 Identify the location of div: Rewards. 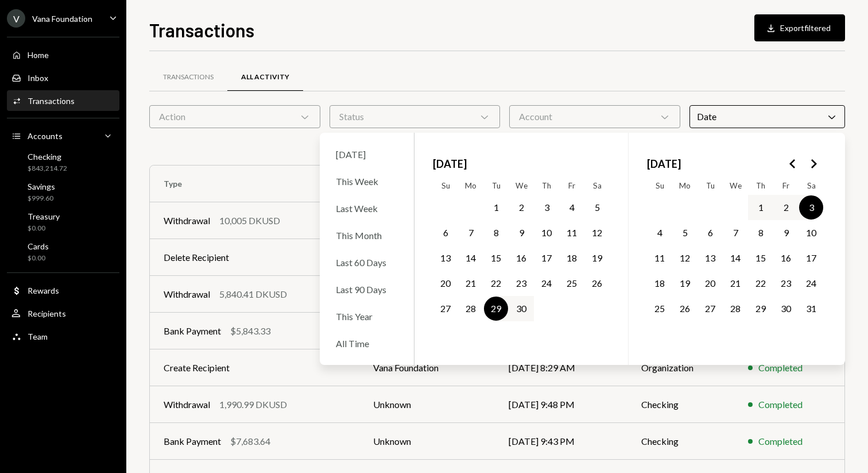
(43, 290).